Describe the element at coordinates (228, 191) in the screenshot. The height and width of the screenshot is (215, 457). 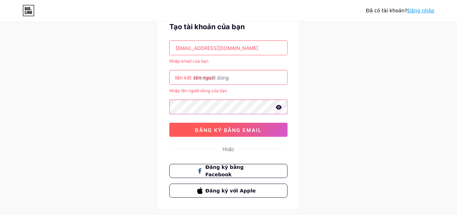
I see `button: Đăng ký với Apple` at that location.